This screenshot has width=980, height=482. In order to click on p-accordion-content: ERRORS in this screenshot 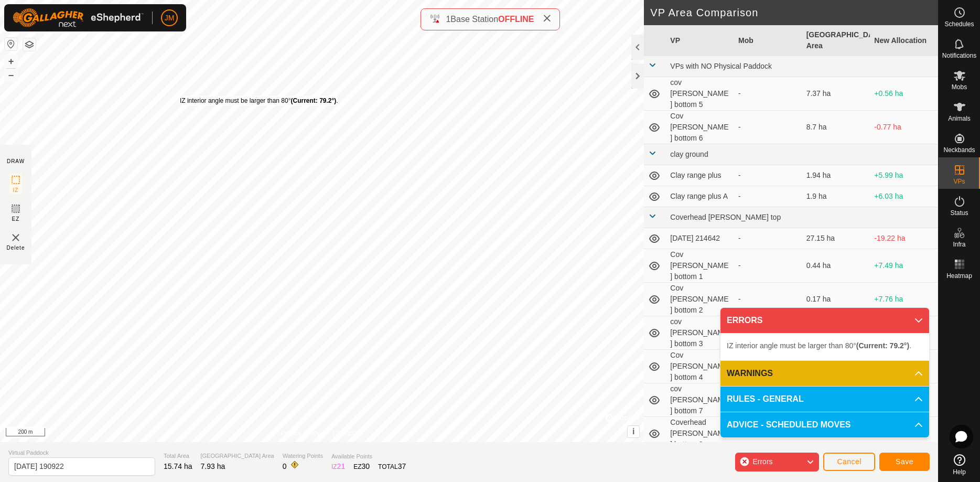, I will do `click(824, 346)`.